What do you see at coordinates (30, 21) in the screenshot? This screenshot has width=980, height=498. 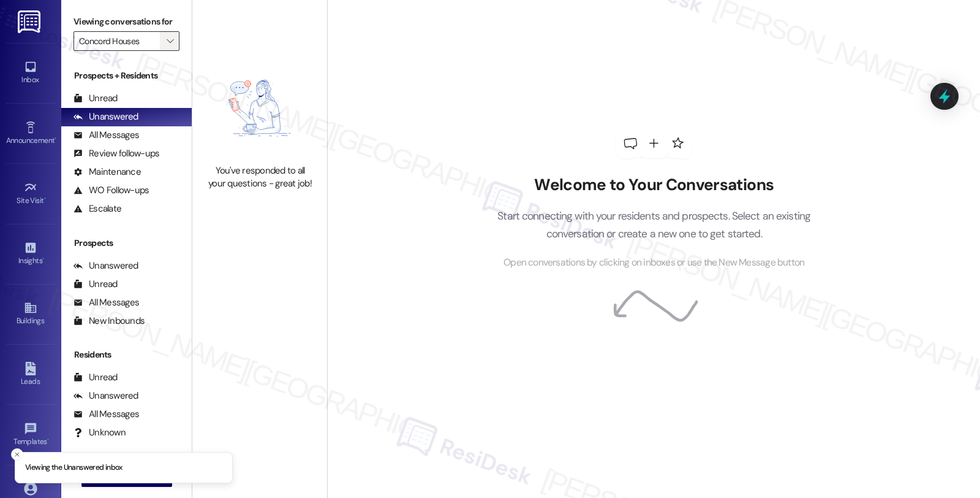 I see `img: ResiDesk Logo` at bounding box center [30, 21].